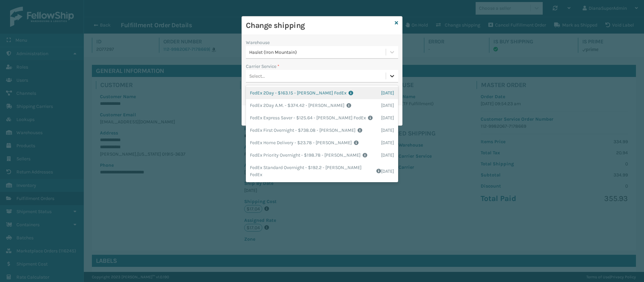 This screenshot has width=644, height=282. I want to click on h3: Change shipping, so click(319, 25).